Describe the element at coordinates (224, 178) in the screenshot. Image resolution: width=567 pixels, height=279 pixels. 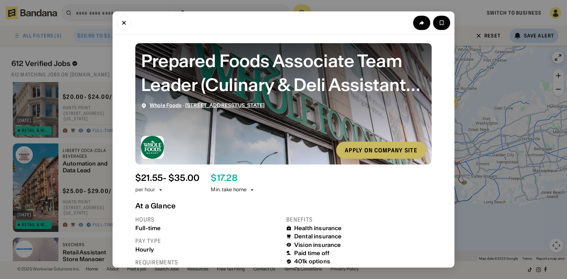
I see `div: $ 17.28` at that location.